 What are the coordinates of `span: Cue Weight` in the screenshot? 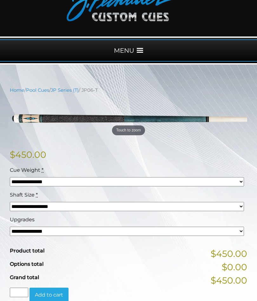 It's located at (25, 170).